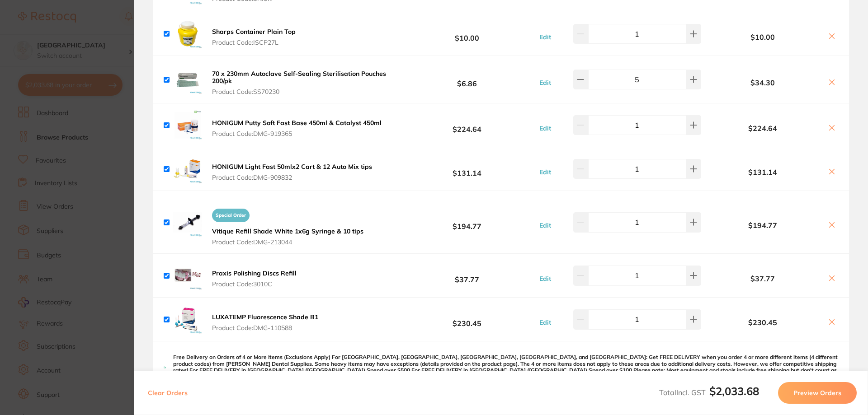 Image resolution: width=868 pixels, height=415 pixels. Describe the element at coordinates (288, 242) in the screenshot. I see `span: Product Code: DMG-213044` at that location.